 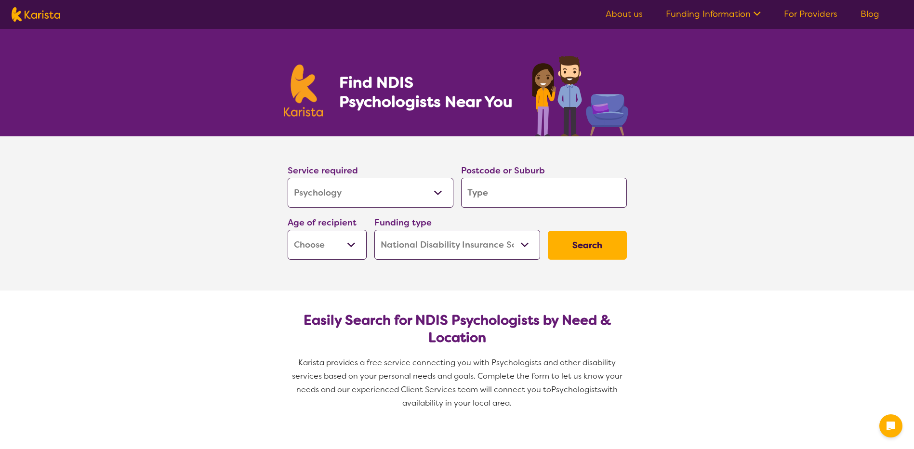 What do you see at coordinates (457, 329) in the screenshot?
I see `h2: Easily Search for NDIS Psychologists by Need & Location` at bounding box center [457, 329].